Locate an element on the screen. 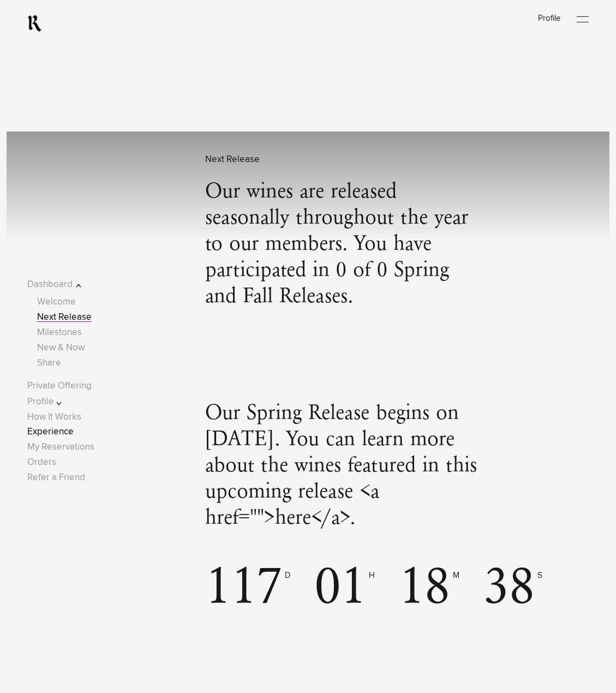 The height and width of the screenshot is (693, 616). a: RealmCellars is located at coordinates (34, 24).